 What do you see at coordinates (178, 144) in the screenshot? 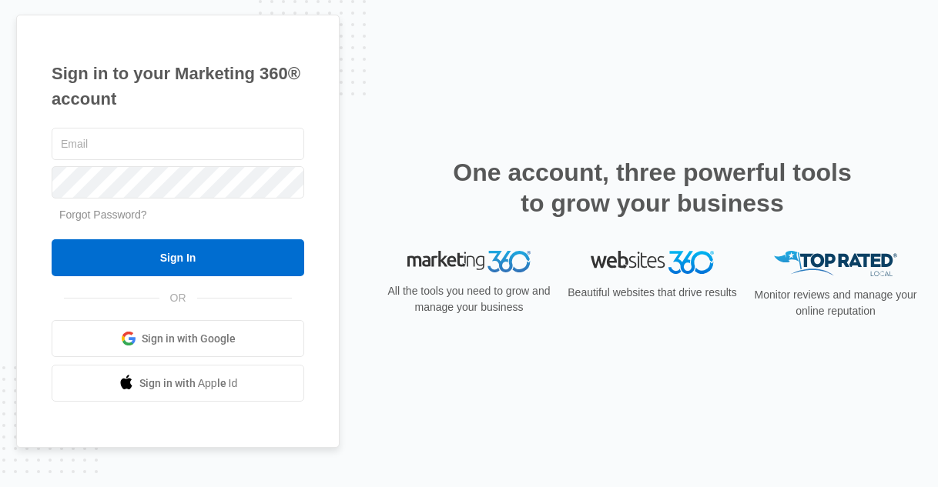
I see `input: Email` at bounding box center [178, 144].